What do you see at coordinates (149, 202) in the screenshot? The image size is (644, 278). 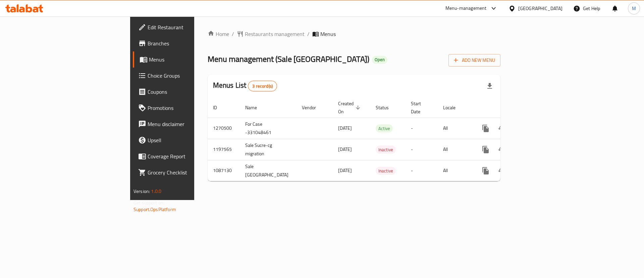 I see `span: Get support on:` at bounding box center [149, 202].